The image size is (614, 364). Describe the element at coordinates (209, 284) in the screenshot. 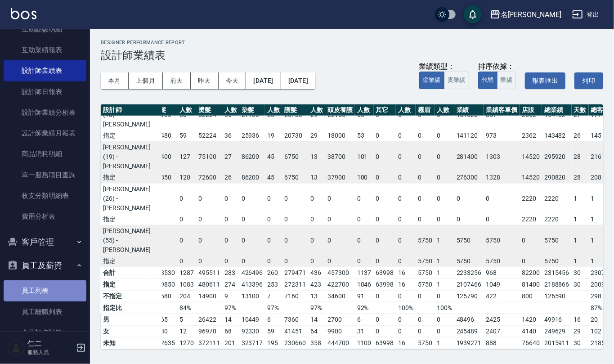

I see `td: 480611` at that location.